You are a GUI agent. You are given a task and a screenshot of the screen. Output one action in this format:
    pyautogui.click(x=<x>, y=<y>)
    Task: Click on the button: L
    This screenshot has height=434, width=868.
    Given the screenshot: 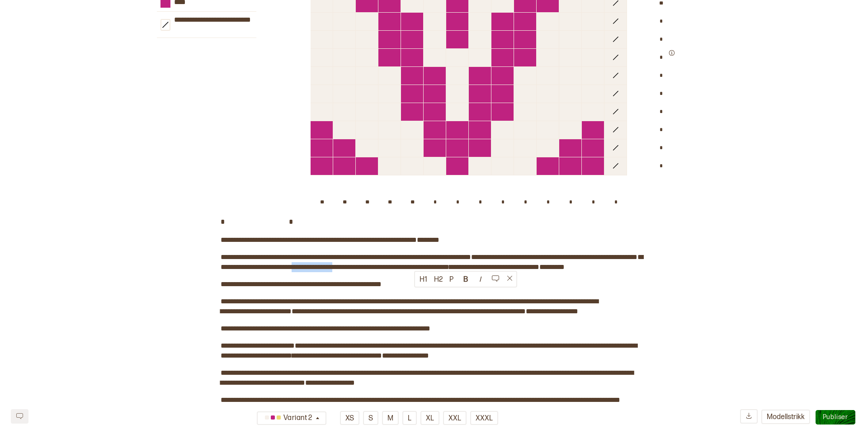 What is the action you would take?
    pyautogui.click(x=409, y=418)
    